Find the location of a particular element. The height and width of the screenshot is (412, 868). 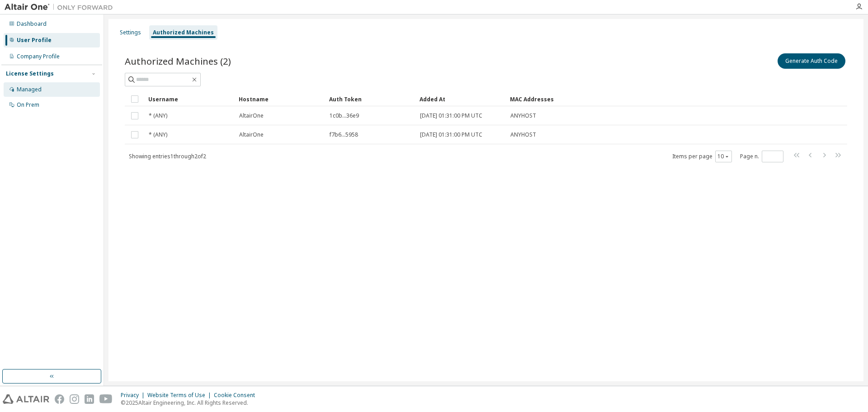

img: instagram.svg is located at coordinates (74, 399).